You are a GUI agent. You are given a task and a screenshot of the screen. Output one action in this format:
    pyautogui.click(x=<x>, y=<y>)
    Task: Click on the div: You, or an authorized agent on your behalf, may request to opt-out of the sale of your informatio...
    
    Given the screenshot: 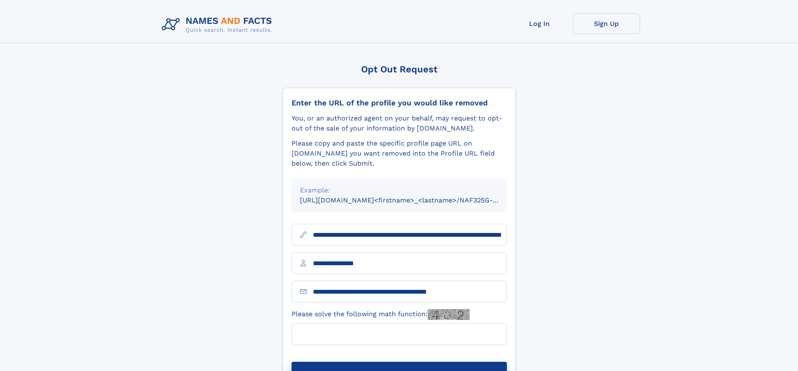 What is the action you would take?
    pyautogui.click(x=399, y=123)
    